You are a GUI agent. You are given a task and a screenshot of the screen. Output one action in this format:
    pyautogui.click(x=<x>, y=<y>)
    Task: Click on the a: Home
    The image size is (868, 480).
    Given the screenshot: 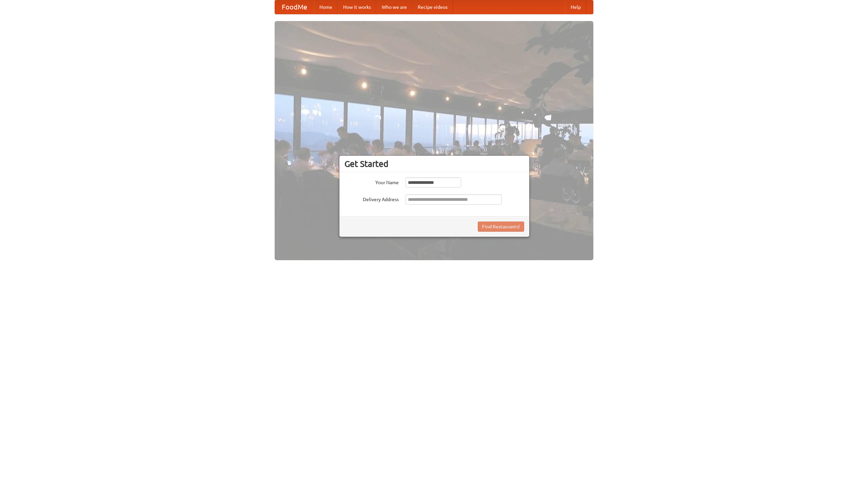 What is the action you would take?
    pyautogui.click(x=326, y=7)
    